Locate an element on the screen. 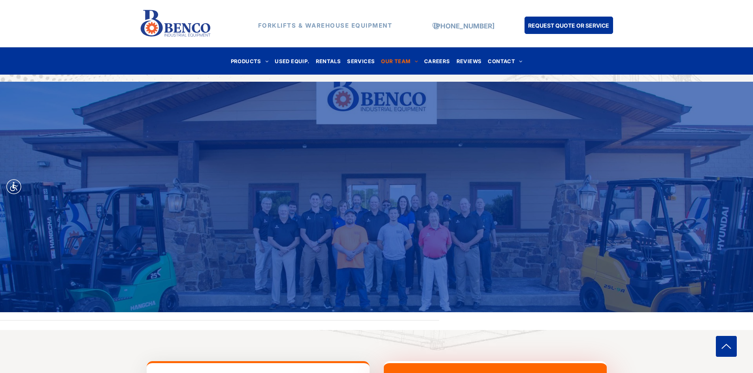 The width and height of the screenshot is (753, 373). span: REQUEST QUOTE OR SERVICE is located at coordinates (568, 25).